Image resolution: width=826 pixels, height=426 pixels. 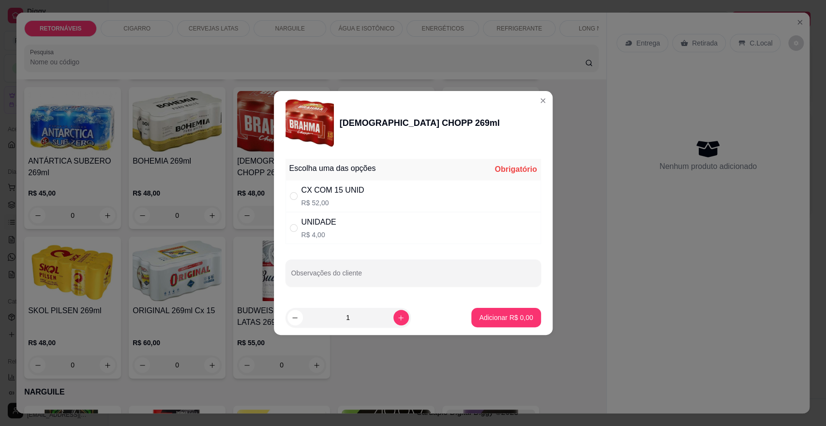 I want to click on input: Observações do cliente, so click(x=413, y=277).